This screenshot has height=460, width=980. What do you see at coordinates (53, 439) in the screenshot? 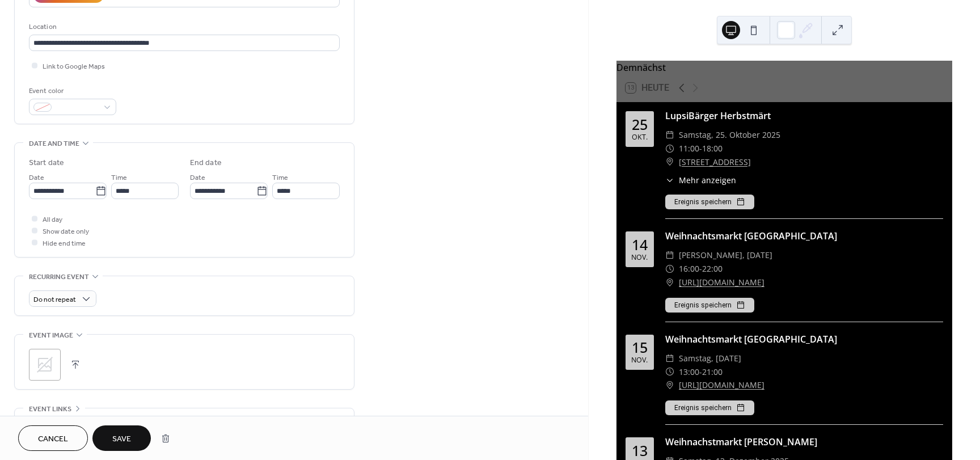
I see `span: Cancel` at bounding box center [53, 439].